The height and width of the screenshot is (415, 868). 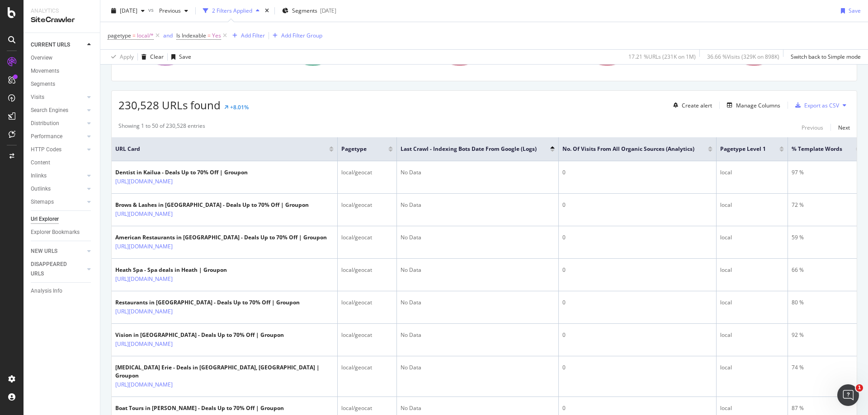 What do you see at coordinates (62, 58) in the screenshot?
I see `a: Overview` at bounding box center [62, 58].